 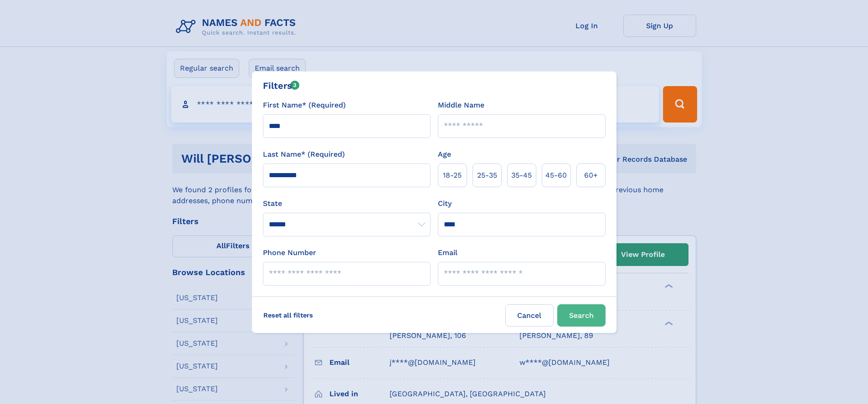 What do you see at coordinates (529, 315) in the screenshot?
I see `label: Cancel` at bounding box center [529, 315].